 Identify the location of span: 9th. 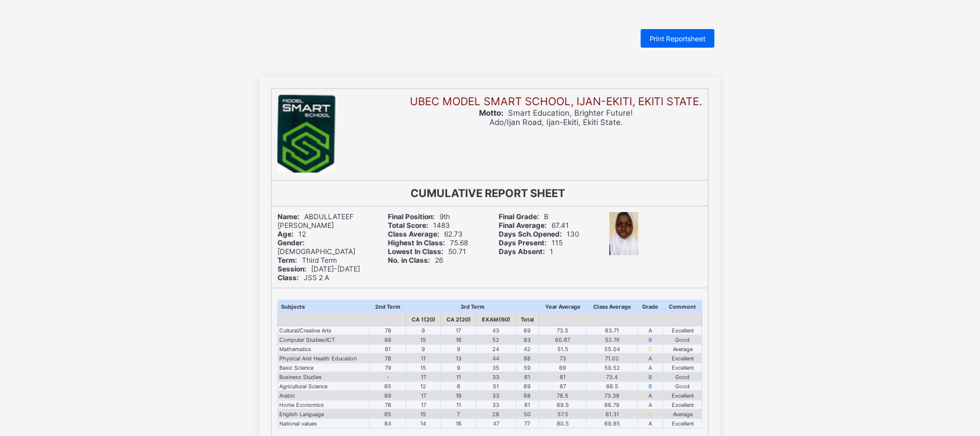
(419, 216).